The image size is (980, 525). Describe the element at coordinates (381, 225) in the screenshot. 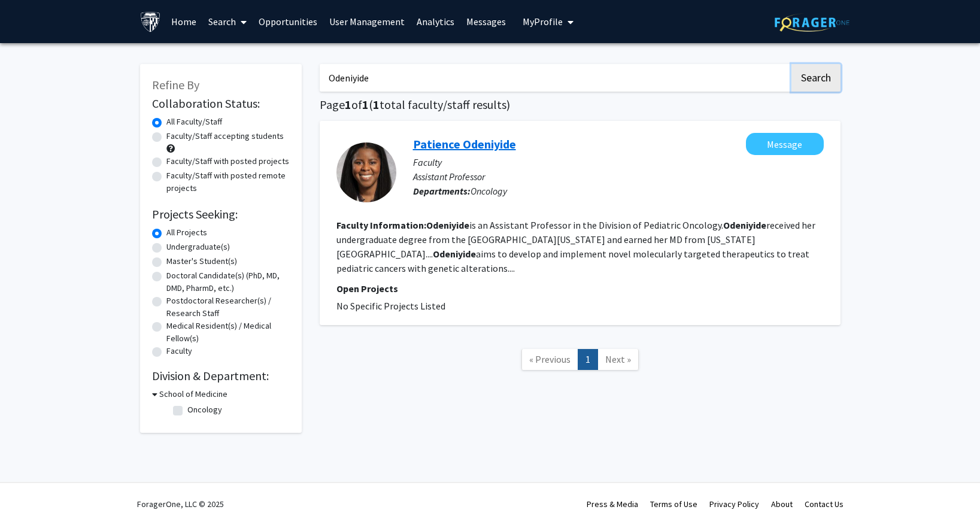

I see `b: Faculty Information:` at that location.